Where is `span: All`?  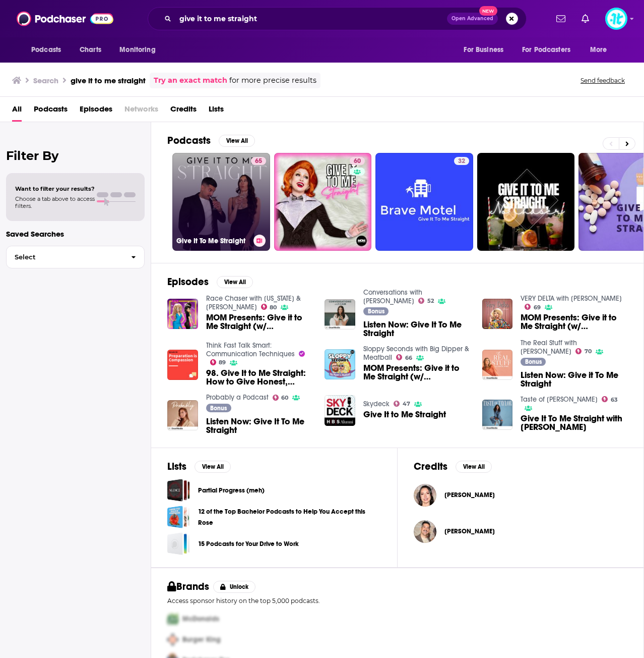
span: All is located at coordinates (16, 111).